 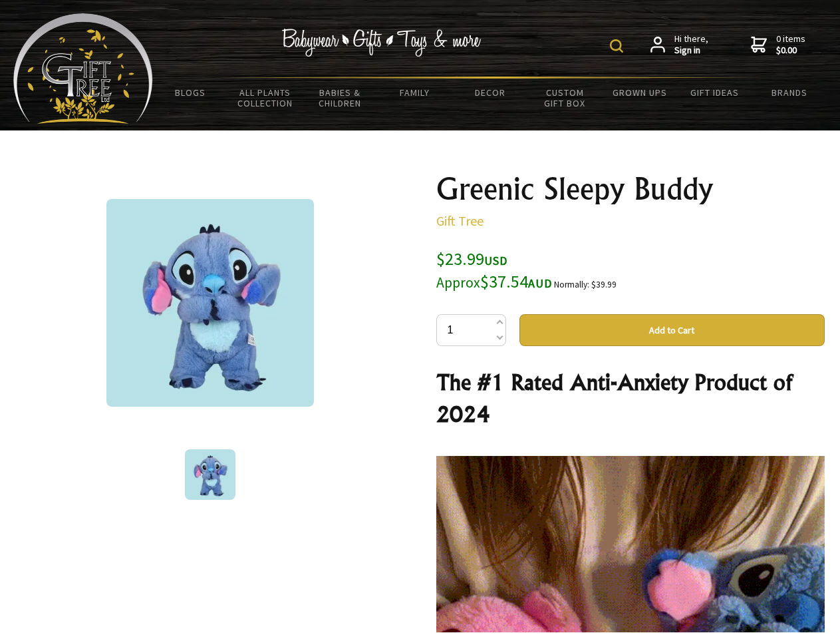 What do you see at coordinates (714, 92) in the screenshot?
I see `a: Gift Ideas` at bounding box center [714, 92].